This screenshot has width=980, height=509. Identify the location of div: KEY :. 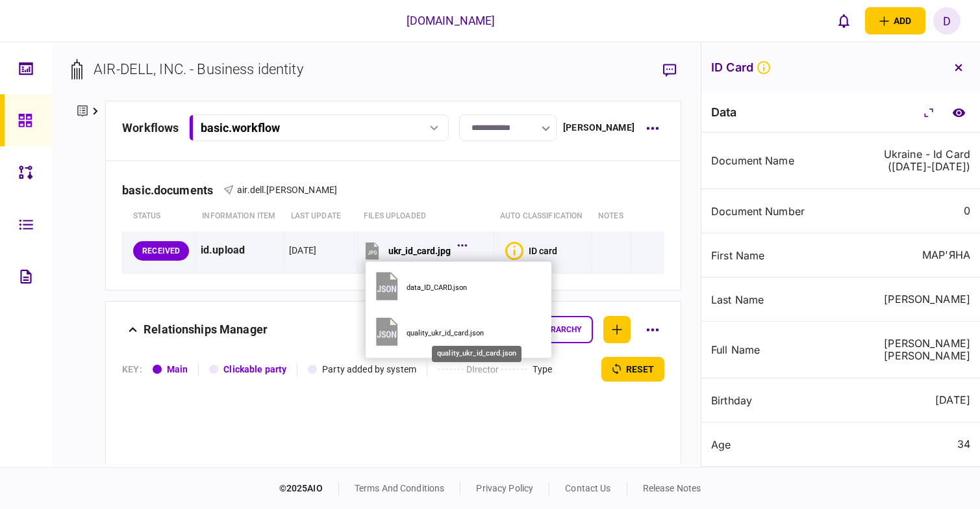
(132, 369).